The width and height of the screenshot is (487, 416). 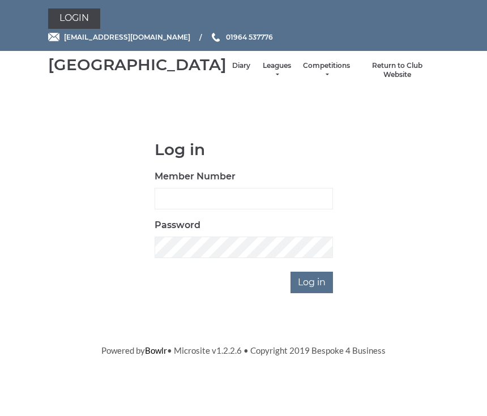 What do you see at coordinates (243, 350) in the screenshot?
I see `span: Powered by • Microsite v1.2.2.6 • Copyright 2019 Bespoke 4 Business` at bounding box center [243, 350].